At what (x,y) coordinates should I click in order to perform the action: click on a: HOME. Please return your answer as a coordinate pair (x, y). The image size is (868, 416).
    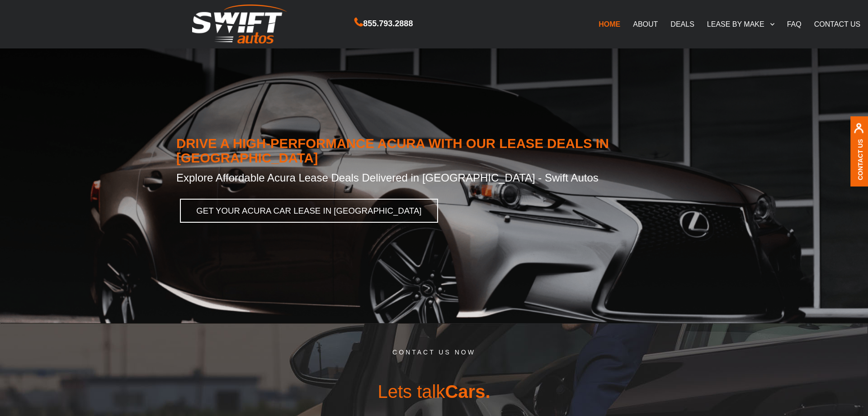
    Looking at the image, I should click on (609, 24).